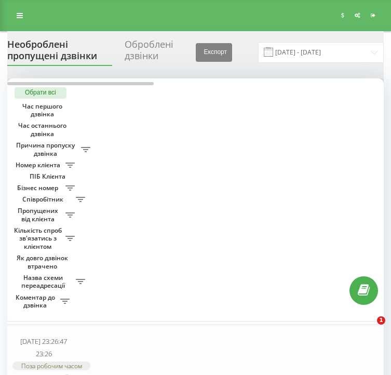 The image size is (391, 375). Describe the element at coordinates (154, 52) in the screenshot. I see `div: Оброблені дзвінки` at that location.